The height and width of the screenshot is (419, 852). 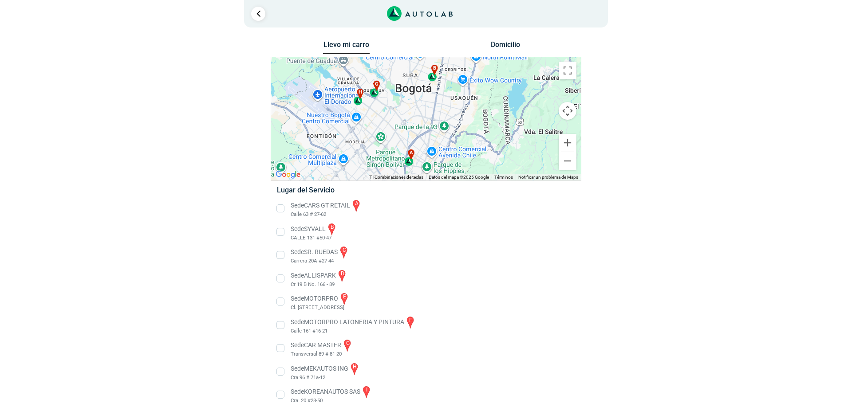 I want to click on span: a, so click(x=411, y=153).